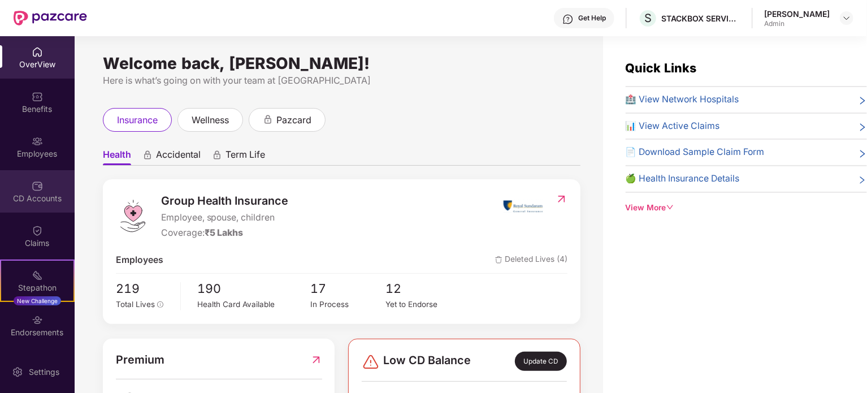 The image size is (867, 393). What do you see at coordinates (426, 361) in the screenshot?
I see `span: Low CD Balance` at bounding box center [426, 361].